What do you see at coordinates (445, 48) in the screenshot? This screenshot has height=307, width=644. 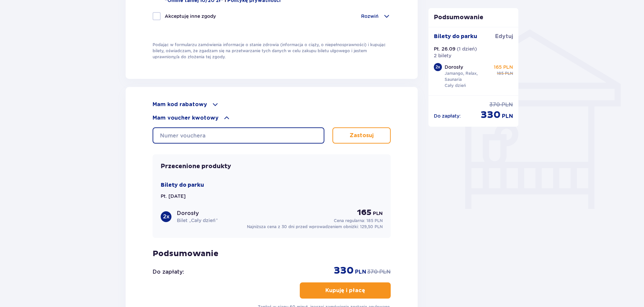 I see `p: Pt. 26.09` at bounding box center [445, 48].